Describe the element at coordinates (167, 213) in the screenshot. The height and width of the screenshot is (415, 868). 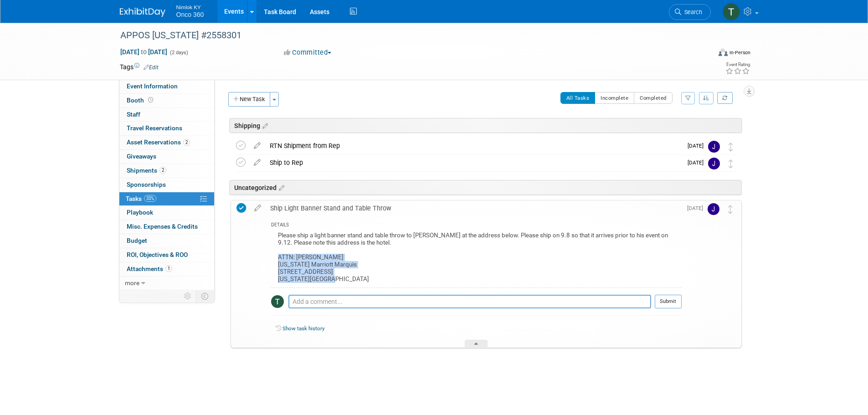
I see `a: Playbook` at that location.